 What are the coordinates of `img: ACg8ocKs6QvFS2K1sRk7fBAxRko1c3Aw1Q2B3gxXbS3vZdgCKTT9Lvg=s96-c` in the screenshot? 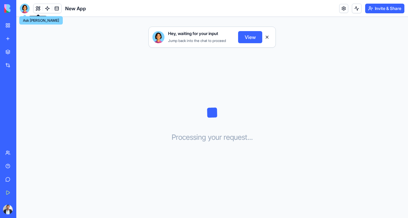 It's located at (8, 209).